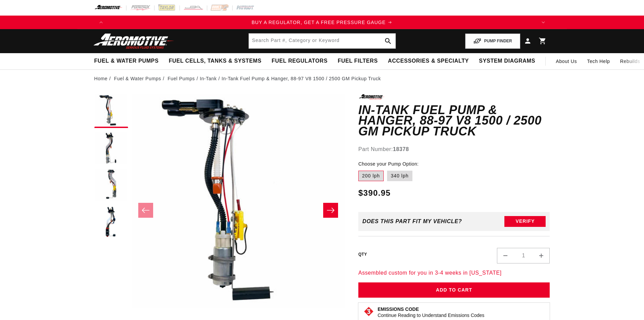 The height and width of the screenshot is (320, 644). Describe the element at coordinates (111, 186) in the screenshot. I see `button: Load image 3 in gallery view` at that location.